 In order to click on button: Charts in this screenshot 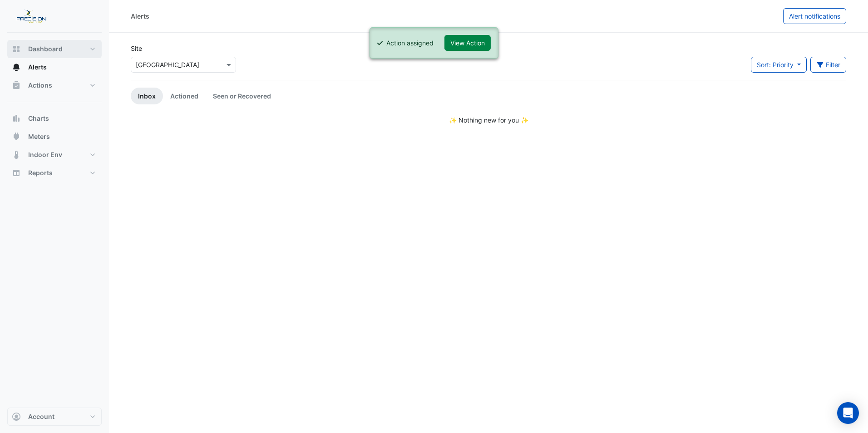, I will do `click(54, 119)`.